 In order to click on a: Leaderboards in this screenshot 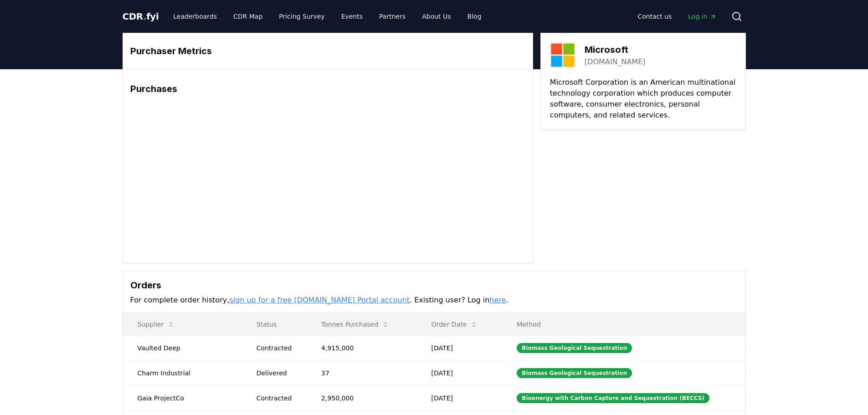, I will do `click(195, 17)`.